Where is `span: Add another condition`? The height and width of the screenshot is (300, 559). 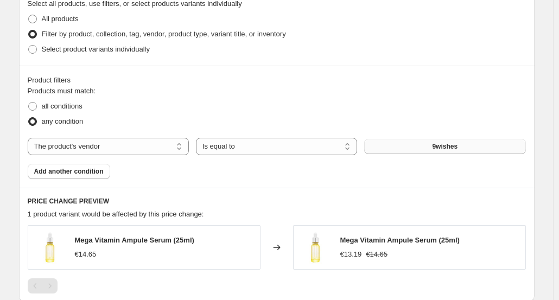 span: Add another condition is located at coordinates (69, 172).